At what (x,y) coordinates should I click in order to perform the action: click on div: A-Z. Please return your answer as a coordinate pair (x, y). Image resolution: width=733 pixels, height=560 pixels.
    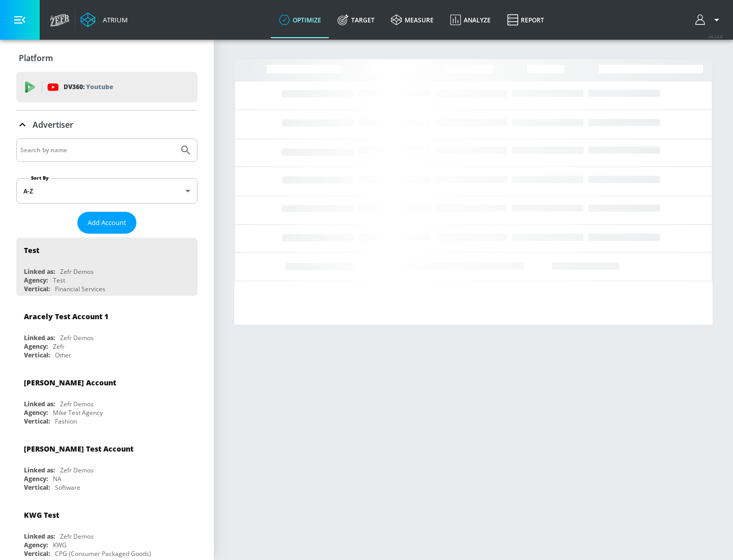
    Looking at the image, I should click on (107, 191).